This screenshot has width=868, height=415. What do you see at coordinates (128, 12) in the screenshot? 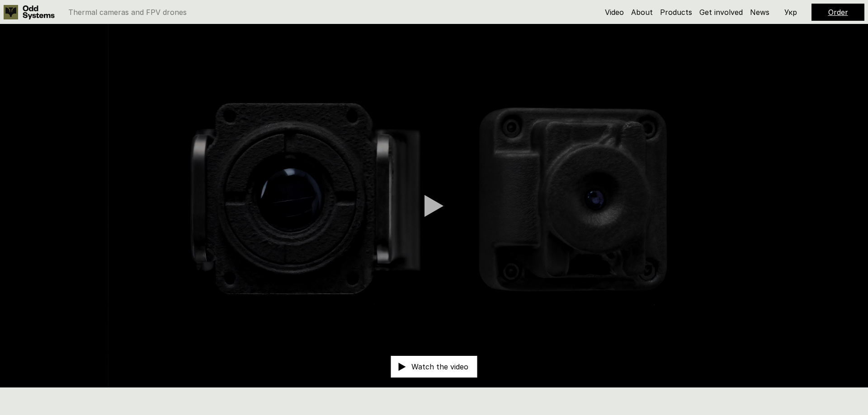
I see `p: Thermal cameras and FPV drones` at bounding box center [128, 12].